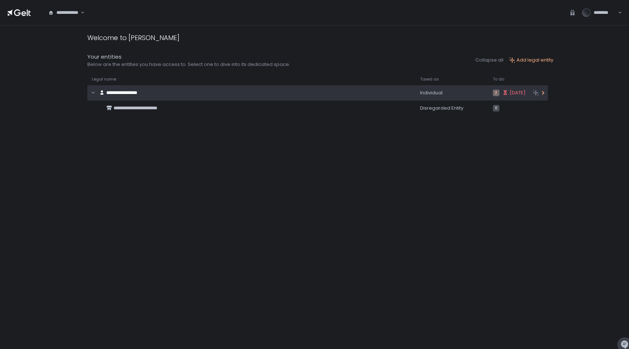 Image resolution: width=629 pixels, height=349 pixels. What do you see at coordinates (452, 108) in the screenshot?
I see `div: Disregarded Entity` at bounding box center [452, 108].